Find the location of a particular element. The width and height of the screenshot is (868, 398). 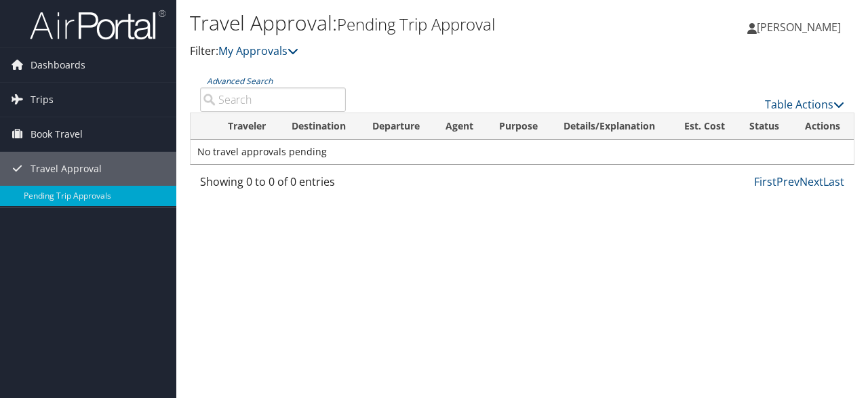

span: Book Travel is located at coordinates (56, 135).